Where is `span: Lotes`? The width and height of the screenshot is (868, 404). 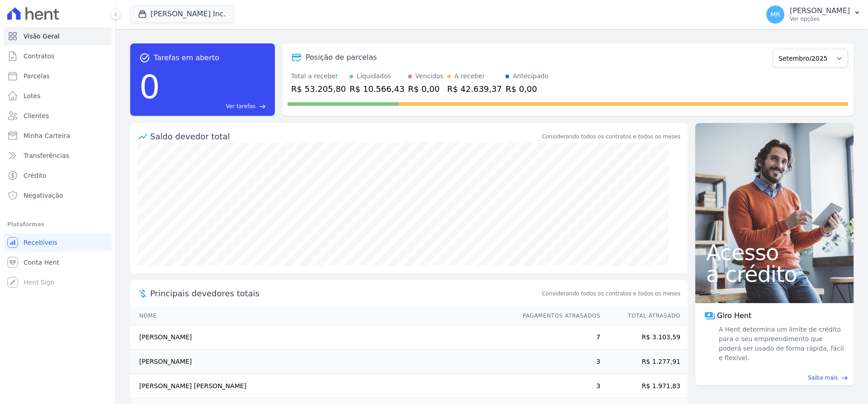
span: Lotes is located at coordinates (32, 96).